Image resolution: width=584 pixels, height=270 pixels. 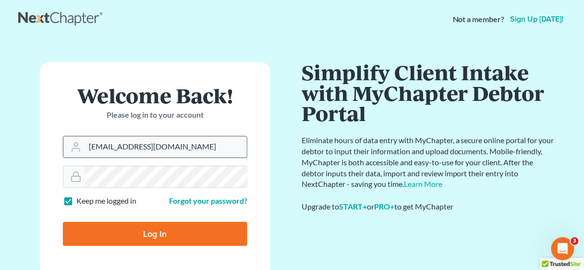 I want to click on p: Please log in to your account, so click(x=155, y=115).